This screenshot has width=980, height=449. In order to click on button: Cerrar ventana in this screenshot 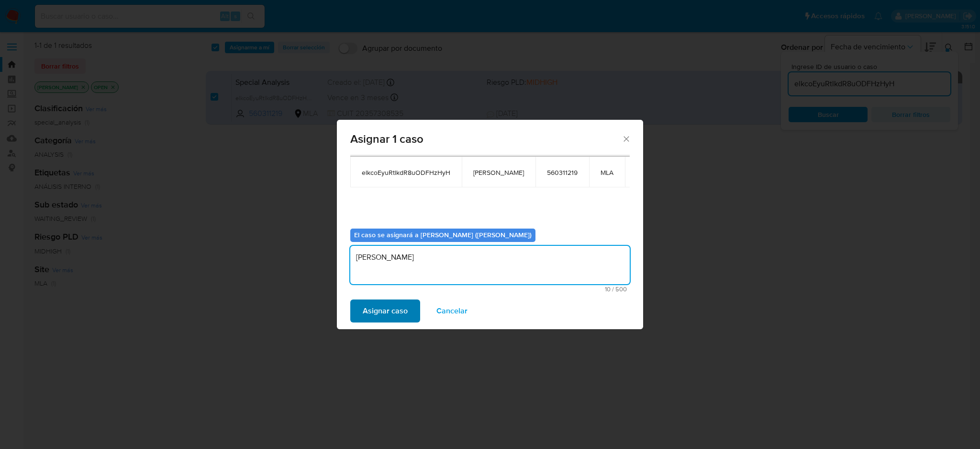, I will do `click(626, 139)`.